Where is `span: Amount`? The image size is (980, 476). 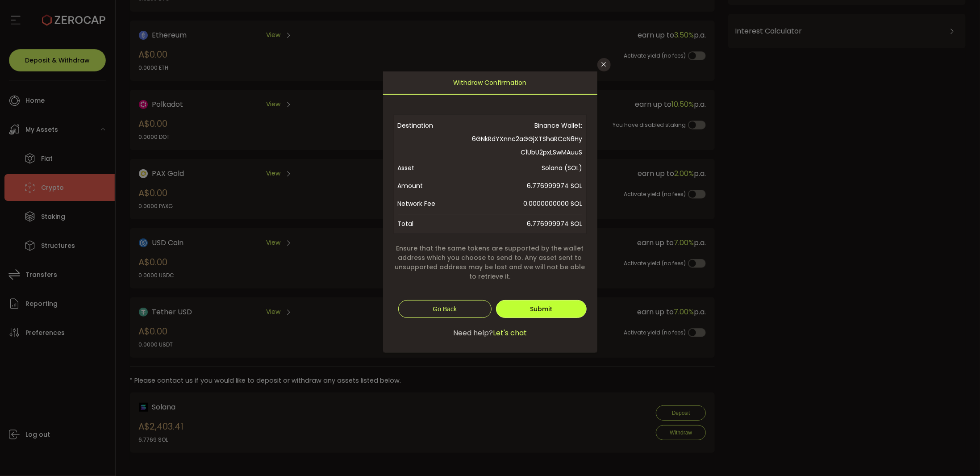 span: Amount is located at coordinates (434, 185).